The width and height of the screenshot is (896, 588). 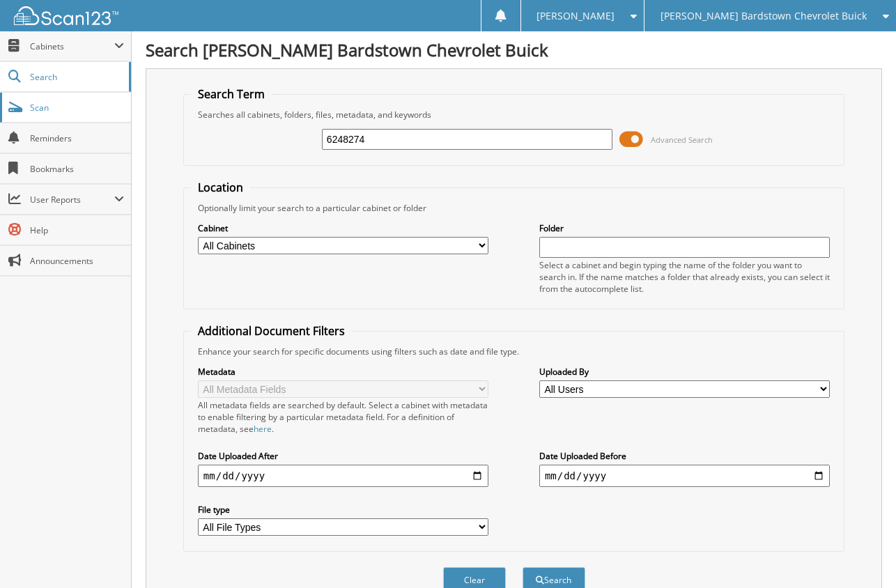 What do you see at coordinates (684, 228) in the screenshot?
I see `label: Folder` at bounding box center [684, 228].